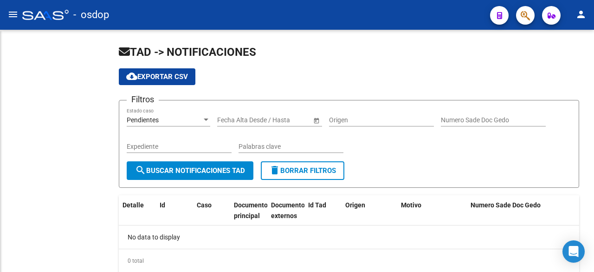 This screenshot has height=272, width=594. Describe the element at coordinates (190, 170) in the screenshot. I see `span: Buscar Notificaciones TAD` at that location.